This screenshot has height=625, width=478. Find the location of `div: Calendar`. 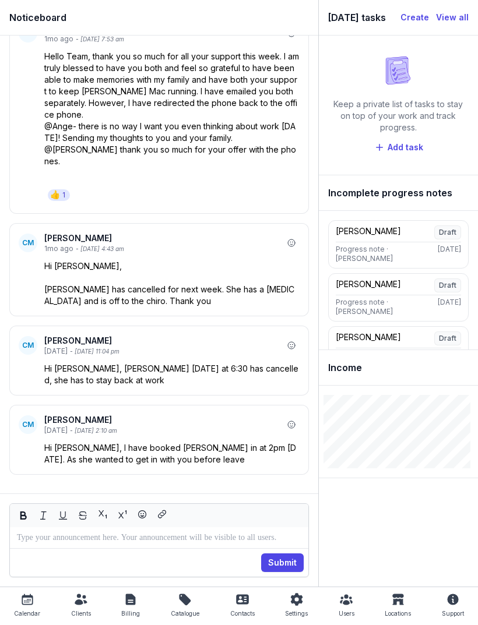

div: Calendar is located at coordinates (27, 613).